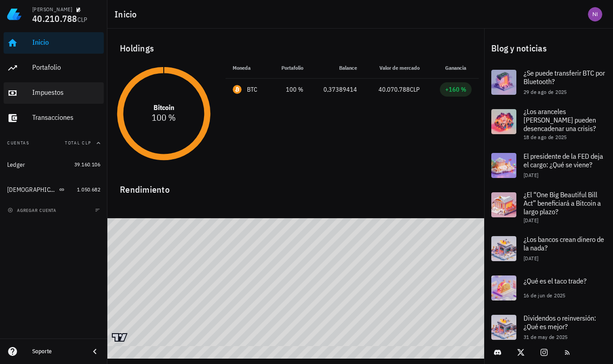 The width and height of the screenshot is (613, 364). What do you see at coordinates (546, 337) in the screenshot?
I see `span: 31 de may de 2025` at bounding box center [546, 337].